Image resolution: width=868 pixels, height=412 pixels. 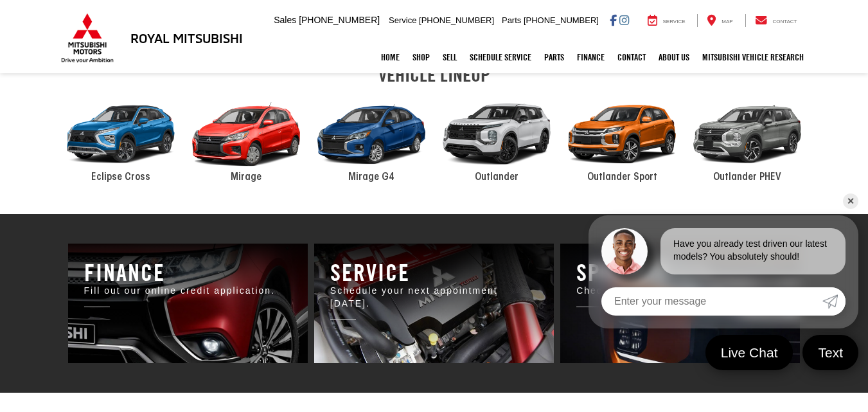 What do you see at coordinates (727, 21) in the screenshot?
I see `span: Map` at bounding box center [727, 21].